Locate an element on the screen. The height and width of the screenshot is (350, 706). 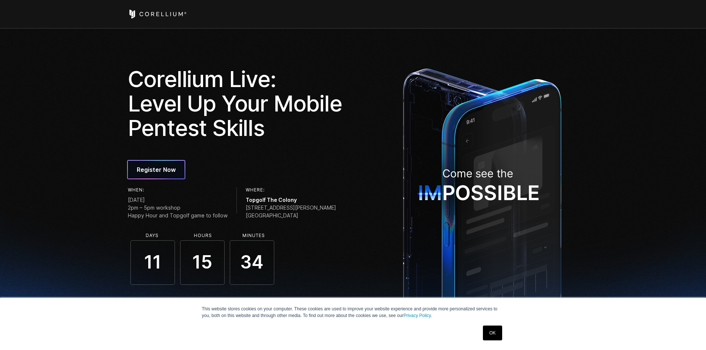
span: Topgolf The Colony is located at coordinates (291, 200).